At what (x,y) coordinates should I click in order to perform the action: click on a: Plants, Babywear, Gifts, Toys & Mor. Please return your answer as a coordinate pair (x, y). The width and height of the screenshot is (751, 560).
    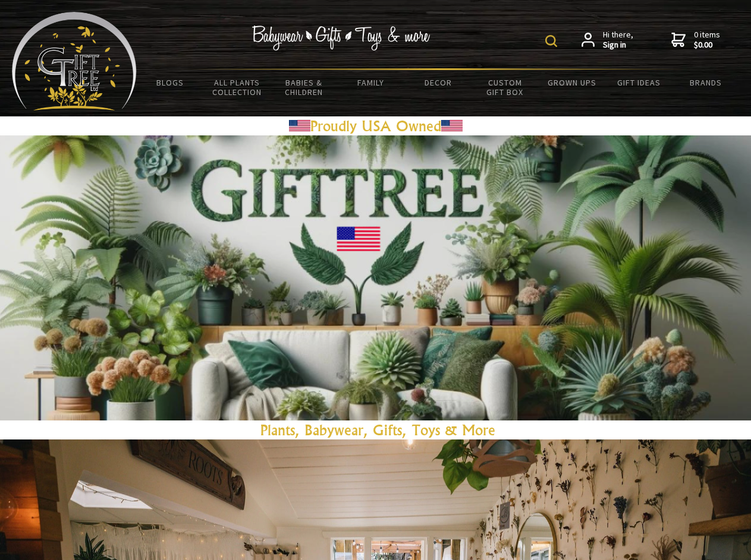
    Looking at the image, I should click on (374, 430).